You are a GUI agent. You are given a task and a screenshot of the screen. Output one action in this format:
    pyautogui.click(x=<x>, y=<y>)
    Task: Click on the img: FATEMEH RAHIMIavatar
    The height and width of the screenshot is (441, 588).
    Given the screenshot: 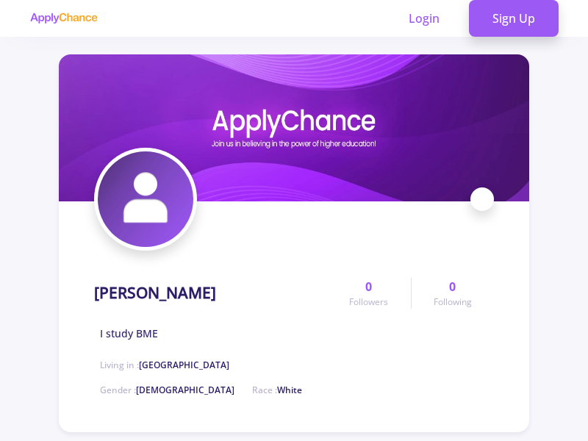 What is the action you would take?
    pyautogui.click(x=145, y=199)
    